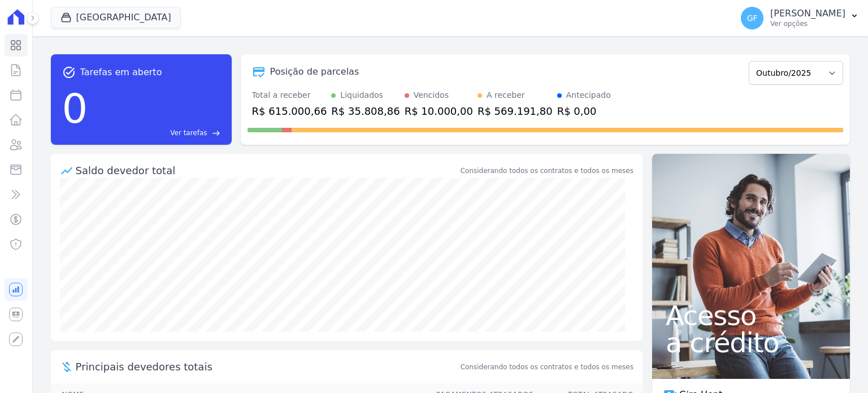  Describe the element at coordinates (751, 316) in the screenshot. I see `span: Acesso` at that location.